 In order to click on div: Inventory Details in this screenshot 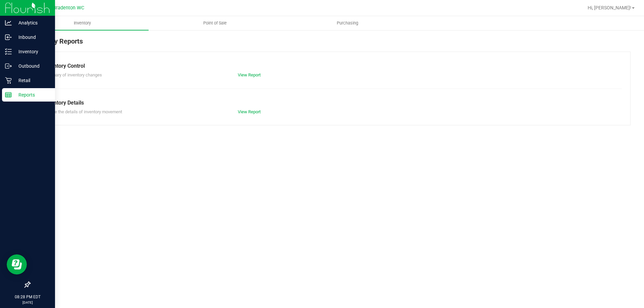, I will do `click(330, 103)`.